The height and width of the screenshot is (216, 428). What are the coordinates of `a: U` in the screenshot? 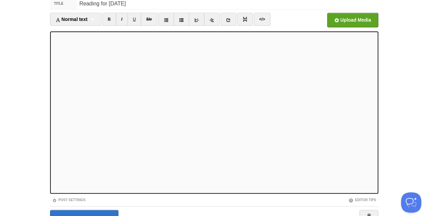 It's located at (134, 19).